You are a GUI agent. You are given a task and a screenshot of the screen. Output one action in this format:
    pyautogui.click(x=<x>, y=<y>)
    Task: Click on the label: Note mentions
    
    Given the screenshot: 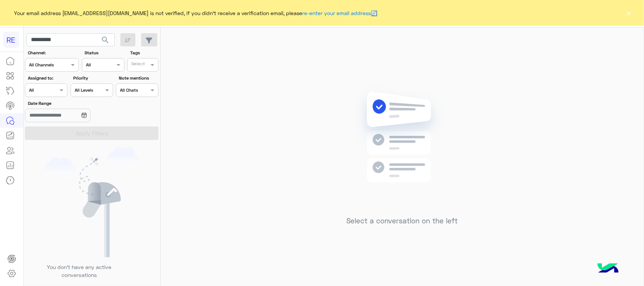 What is the action you would take?
    pyautogui.click(x=138, y=78)
    